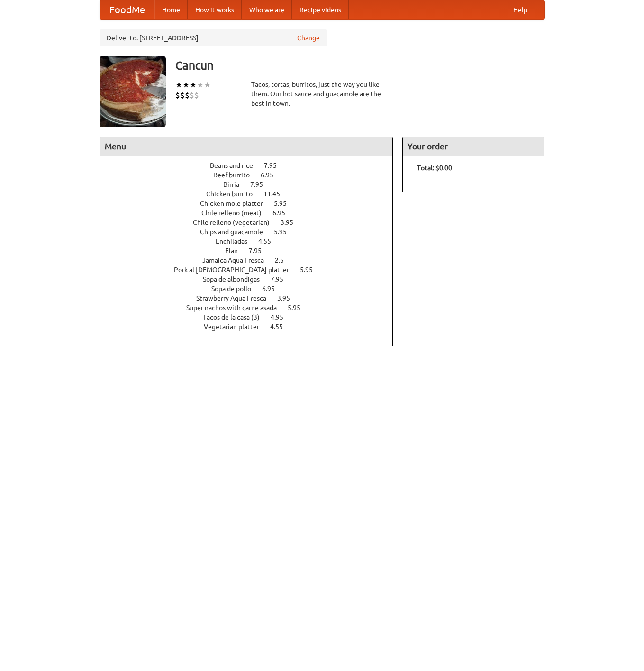  Describe the element at coordinates (251, 289) in the screenshot. I see `a: Sopa de pollo 6.95` at that location.